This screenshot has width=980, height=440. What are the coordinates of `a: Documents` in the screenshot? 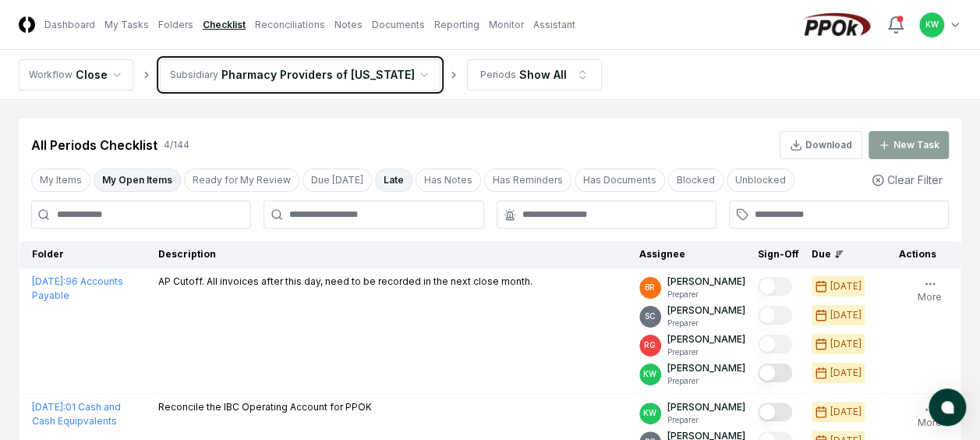 It's located at (398, 25).